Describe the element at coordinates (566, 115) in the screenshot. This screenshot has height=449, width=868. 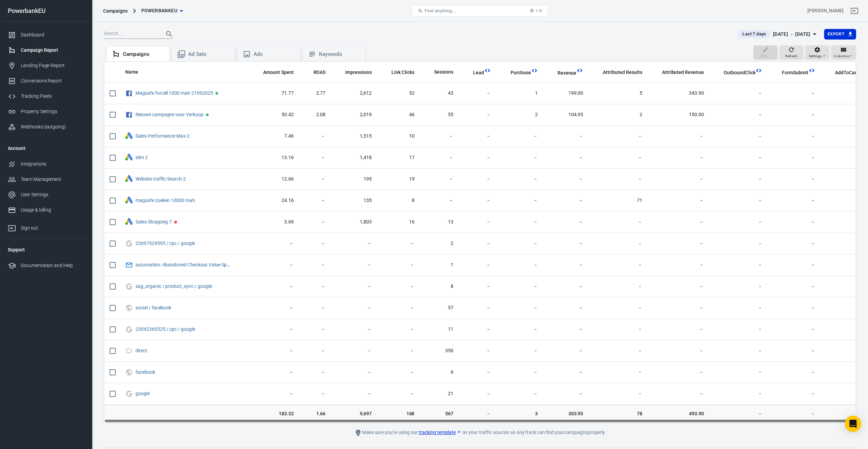
I see `span: 104.95` at that location.